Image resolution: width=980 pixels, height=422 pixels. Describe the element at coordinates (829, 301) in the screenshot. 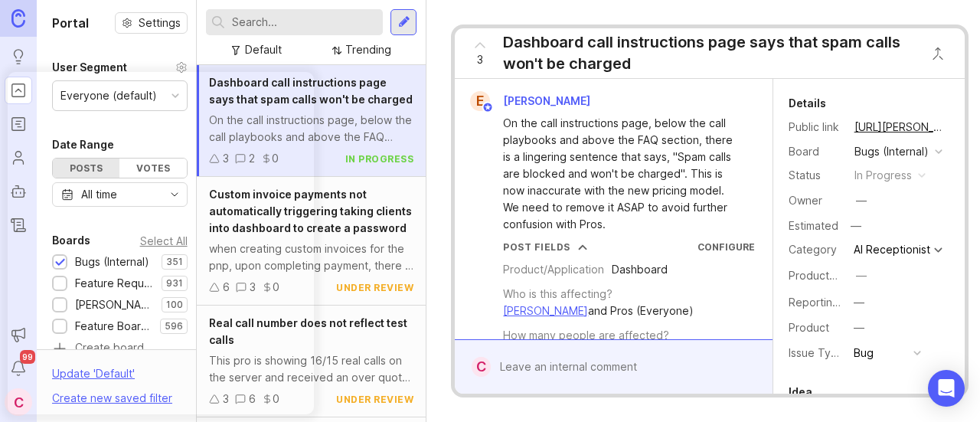

I see `label: Reporting Team` at that location.